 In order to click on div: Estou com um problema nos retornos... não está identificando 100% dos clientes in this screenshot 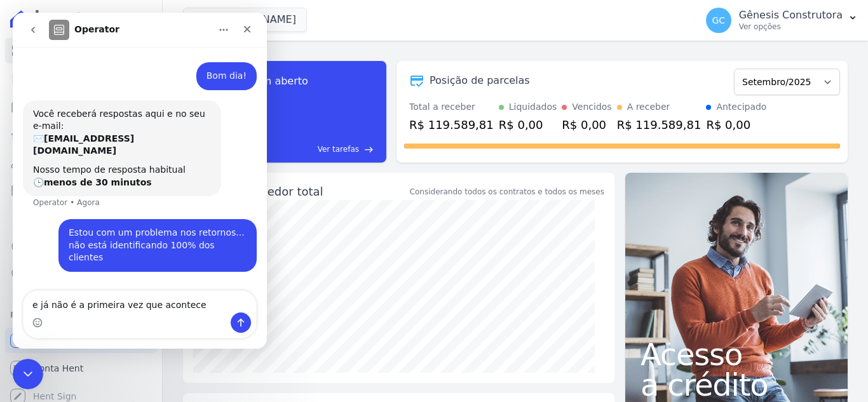, I will do `click(145, 232)`.